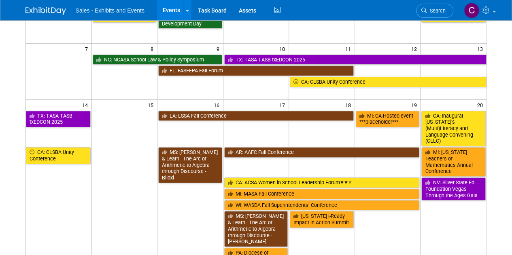  What do you see at coordinates (415, 105) in the screenshot?
I see `span: 19` at bounding box center [415, 105].